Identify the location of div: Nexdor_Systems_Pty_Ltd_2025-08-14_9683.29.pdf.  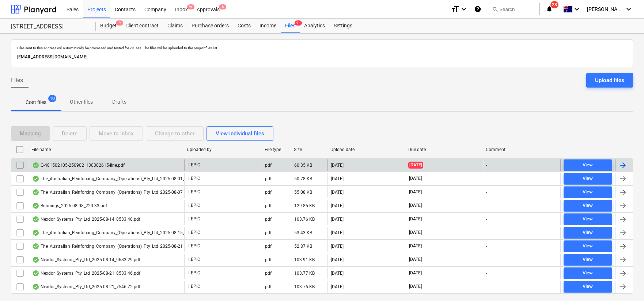
(86, 260).